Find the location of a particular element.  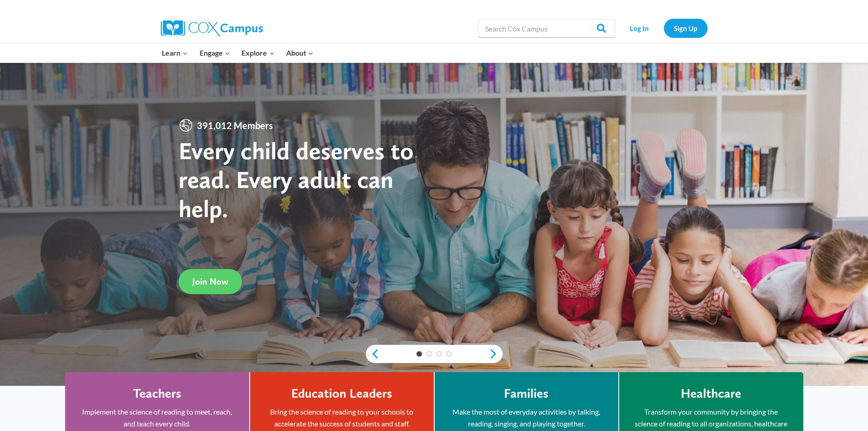

p: Implement the science of reading to meet, reach, and teach every child. is located at coordinates (157, 417).